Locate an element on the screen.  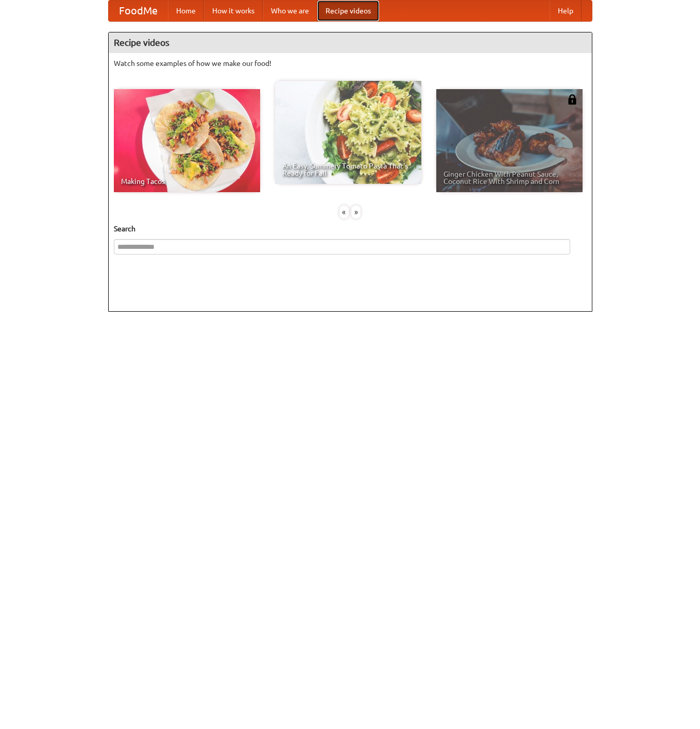
a: Home is located at coordinates (186, 11).